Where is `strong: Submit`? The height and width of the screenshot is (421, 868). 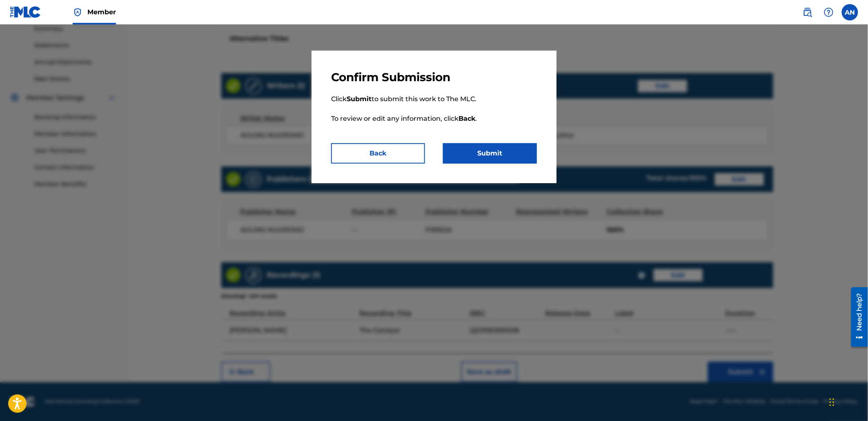 strong: Submit is located at coordinates (359, 99).